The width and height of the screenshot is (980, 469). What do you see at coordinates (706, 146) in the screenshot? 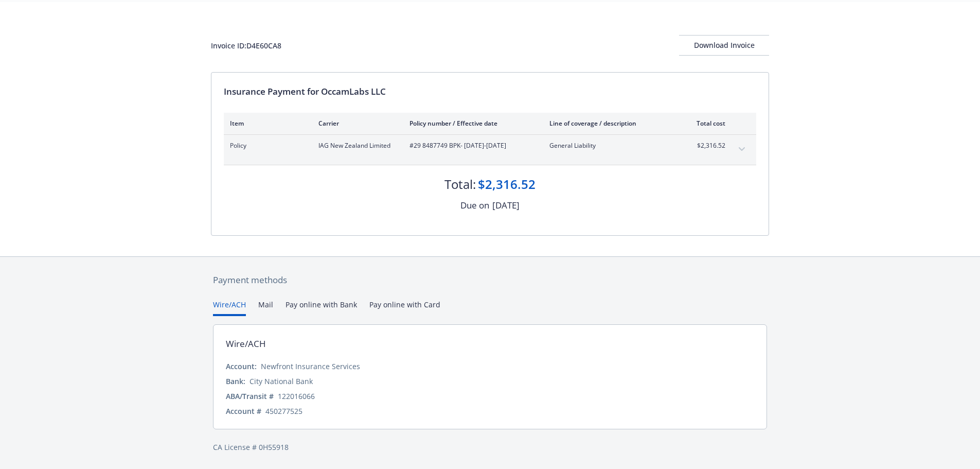
I see `span: $2,316.52` at bounding box center [706, 146].